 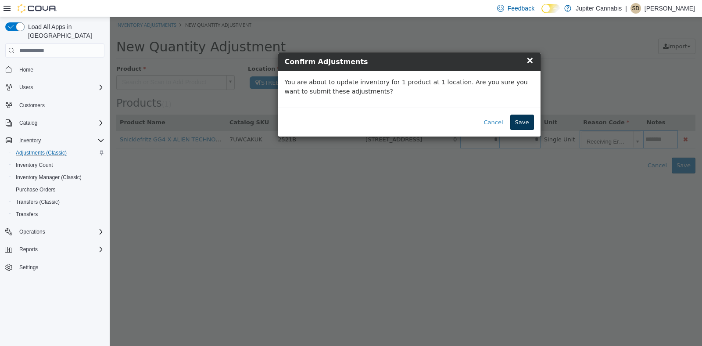 What do you see at coordinates (55, 267) in the screenshot?
I see `button: Settings` at bounding box center [55, 267].